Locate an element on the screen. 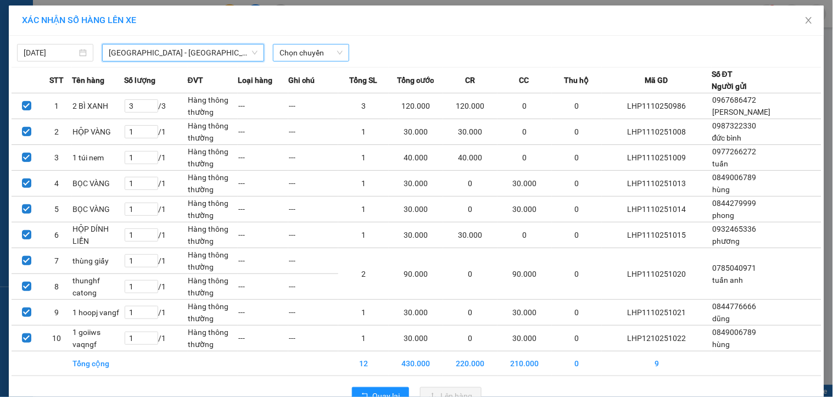 The image size is (833, 397). td: 1 goiiws vaqngf is located at coordinates (98, 338).